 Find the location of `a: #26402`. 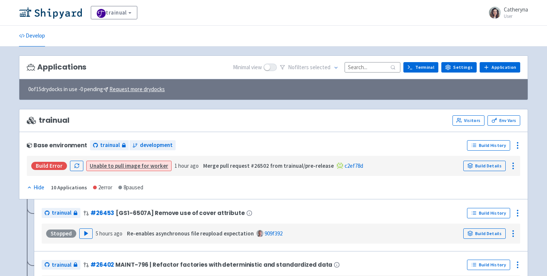

a: #26402 is located at coordinates (102, 265).